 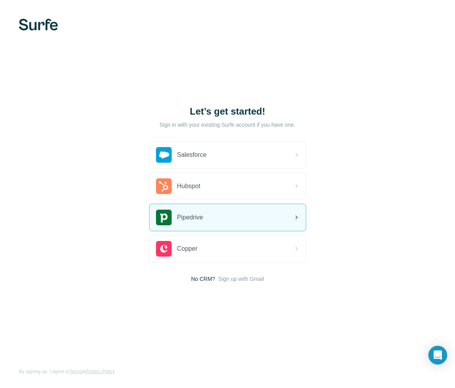 What do you see at coordinates (164, 249) in the screenshot?
I see `img: copper's logo` at bounding box center [164, 249].